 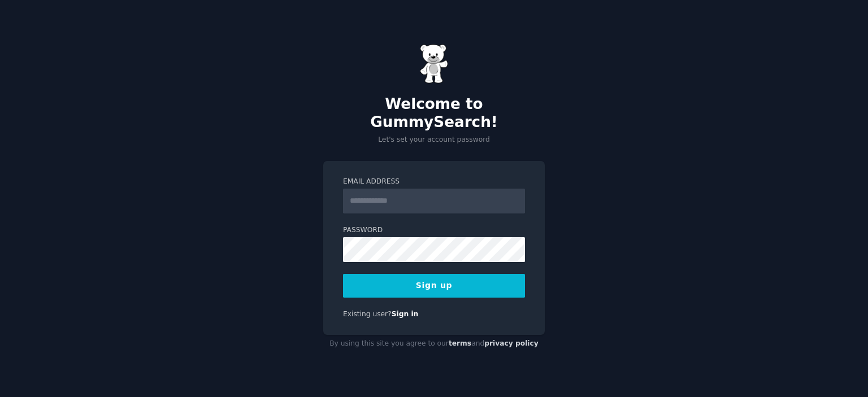 I want to click on p: Let's set your account password, so click(x=434, y=140).